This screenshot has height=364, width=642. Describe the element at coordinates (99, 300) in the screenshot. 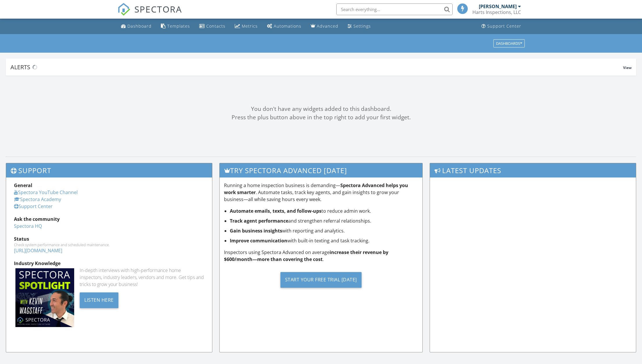

I see `div: Listen Here` at that location.